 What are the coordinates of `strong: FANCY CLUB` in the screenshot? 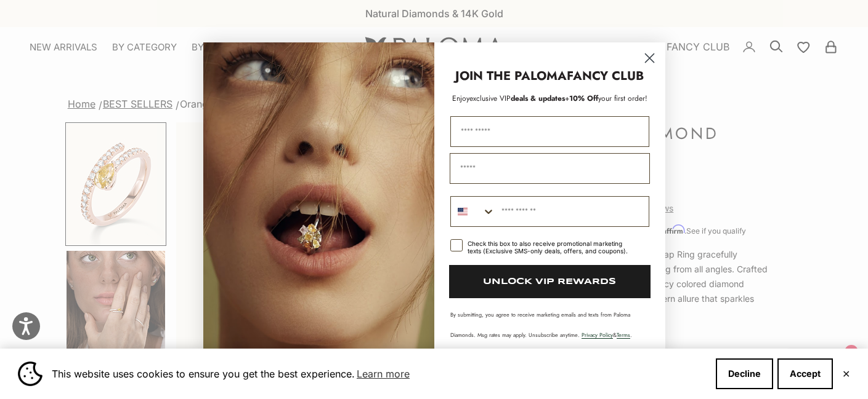 It's located at (605, 76).